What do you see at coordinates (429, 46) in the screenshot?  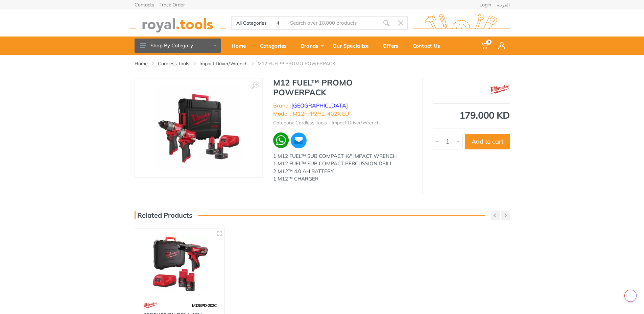 I see `div: Contact Us` at bounding box center [429, 46].